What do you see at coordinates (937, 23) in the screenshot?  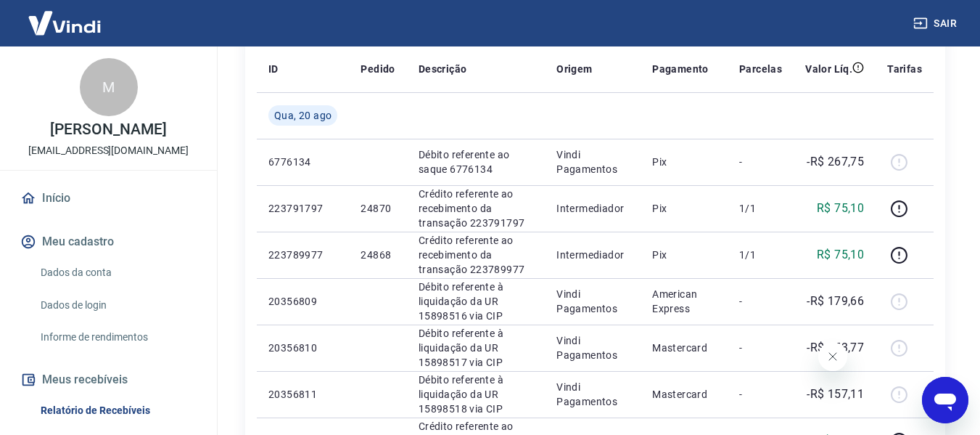 I see `button: Sair` at bounding box center [937, 23].